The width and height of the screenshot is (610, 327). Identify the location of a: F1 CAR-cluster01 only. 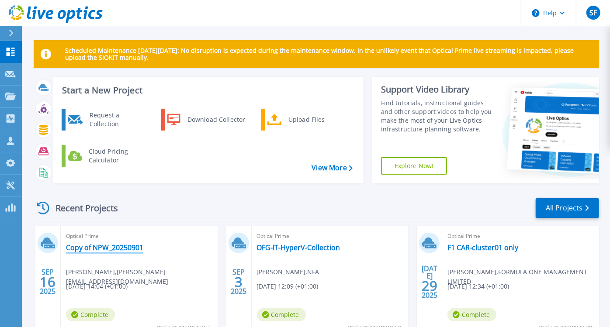
(483, 248).